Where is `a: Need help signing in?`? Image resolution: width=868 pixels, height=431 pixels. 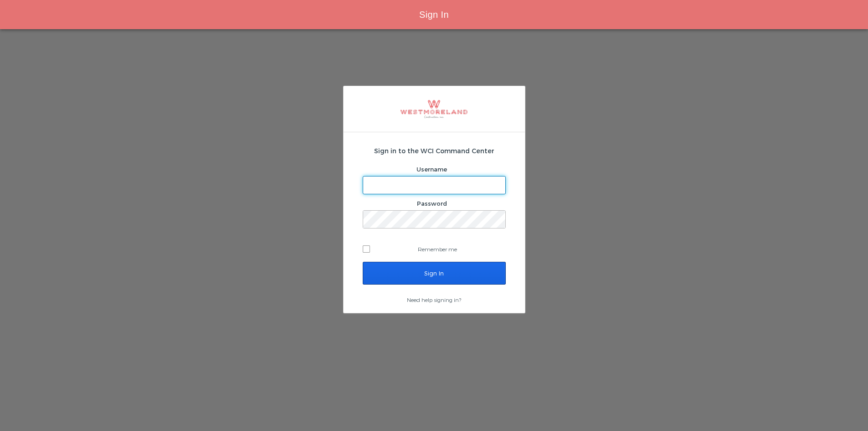 a: Need help signing in? is located at coordinates (434, 300).